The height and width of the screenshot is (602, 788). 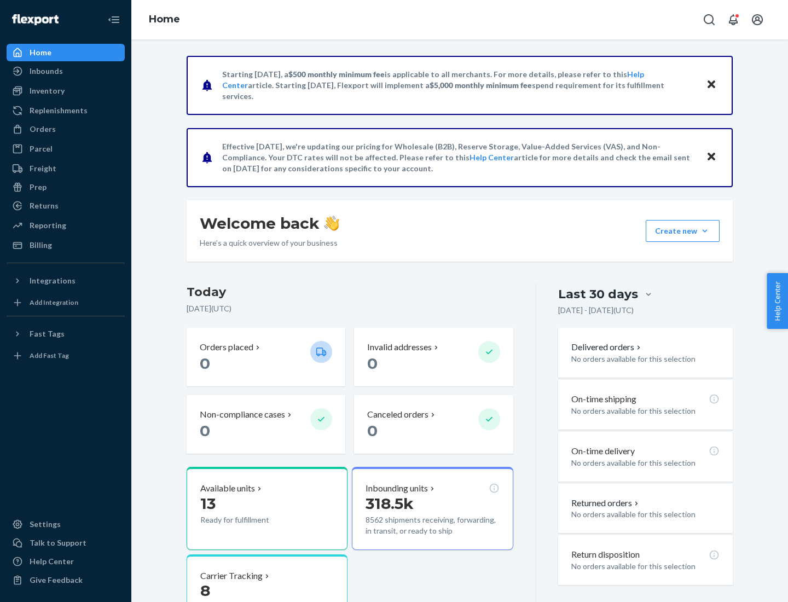 What do you see at coordinates (56, 580) in the screenshot?
I see `div: Give Feedback` at bounding box center [56, 580].